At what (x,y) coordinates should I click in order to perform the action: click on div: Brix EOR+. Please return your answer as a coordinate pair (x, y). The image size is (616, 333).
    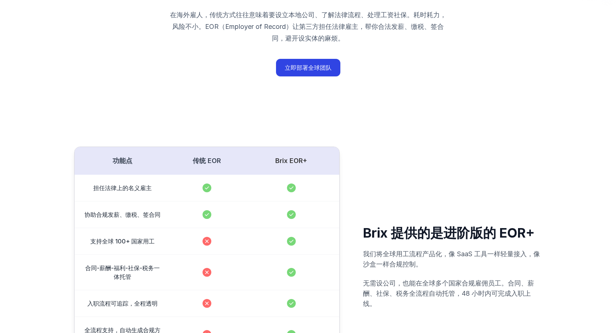
    Looking at the image, I should click on (291, 161).